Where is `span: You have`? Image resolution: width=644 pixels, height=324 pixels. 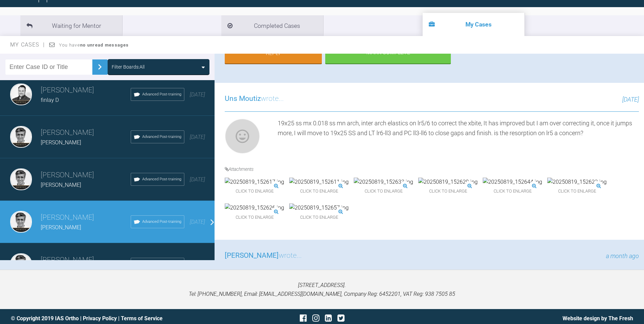 span: You have is located at coordinates (93, 45).